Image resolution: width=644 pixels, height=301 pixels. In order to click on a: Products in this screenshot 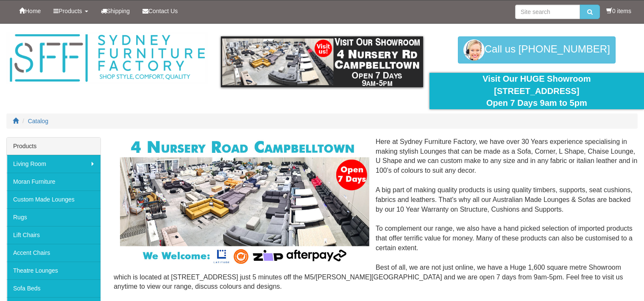, I will do `click(70, 11)`.